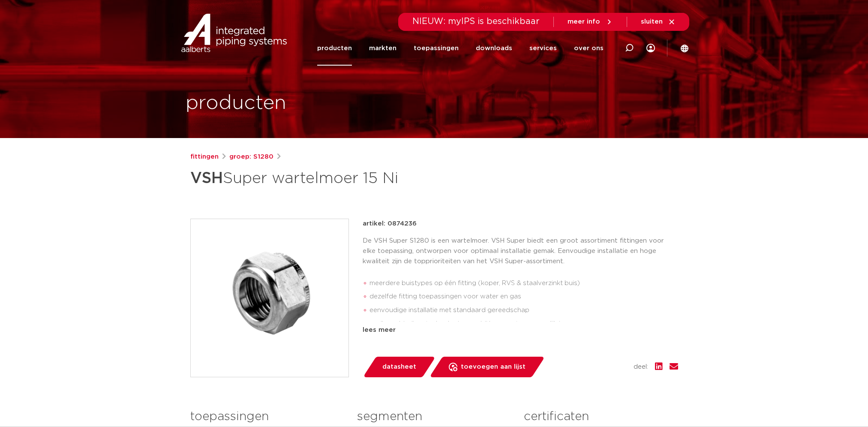 The image size is (868, 427). I want to click on h3: certificaten, so click(601, 416).